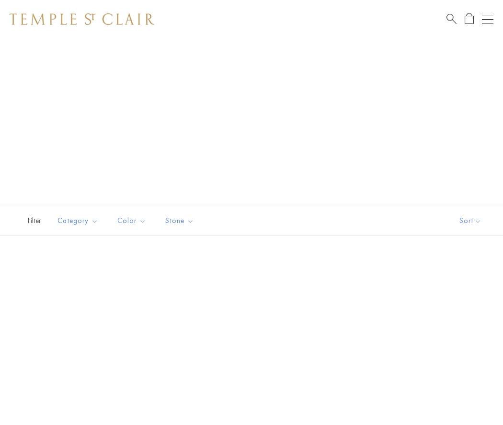  I want to click on span: Stone, so click(181, 221).